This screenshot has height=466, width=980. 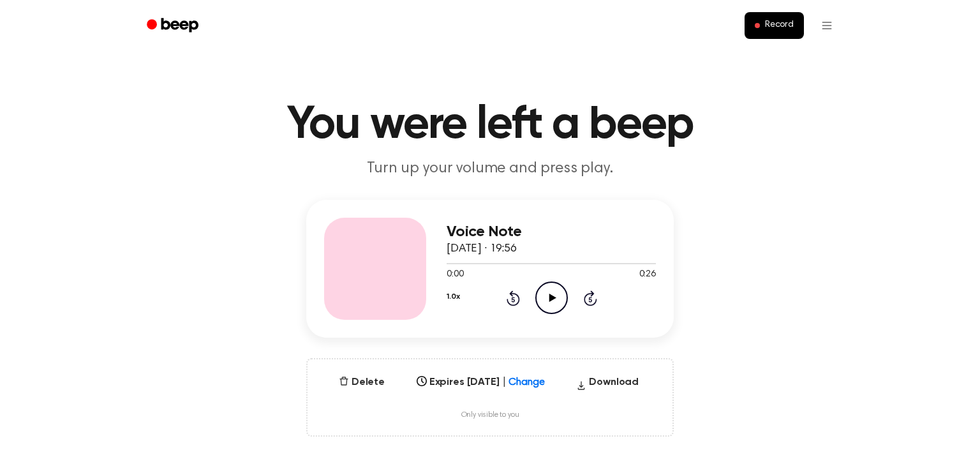 What do you see at coordinates (453, 297) in the screenshot?
I see `button: 1.0x` at bounding box center [453, 297].